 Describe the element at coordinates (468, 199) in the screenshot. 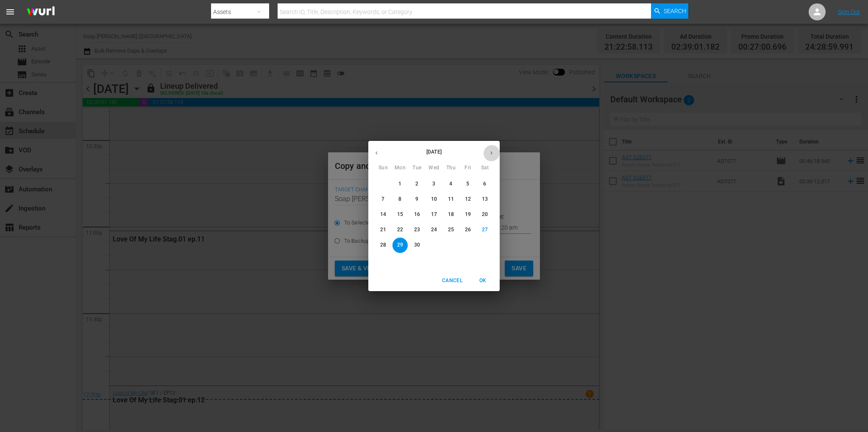

I see `button: 12` at that location.